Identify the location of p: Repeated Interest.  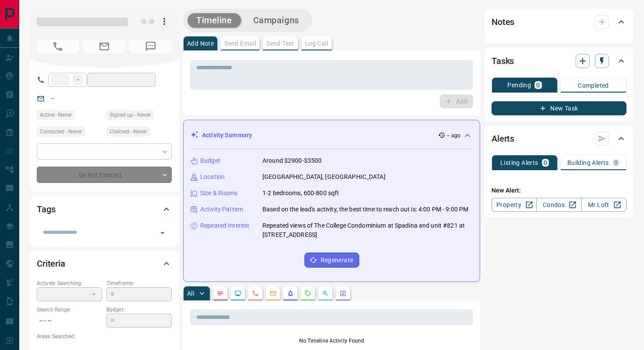
(225, 225).